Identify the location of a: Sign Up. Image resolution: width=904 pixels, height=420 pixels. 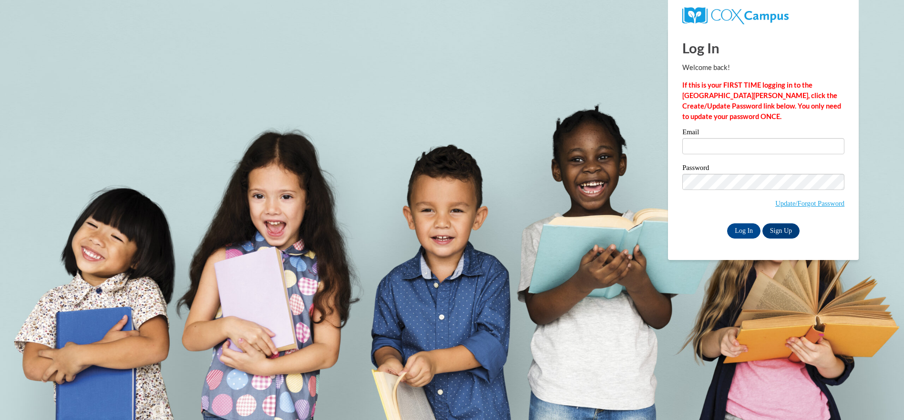
(781, 231).